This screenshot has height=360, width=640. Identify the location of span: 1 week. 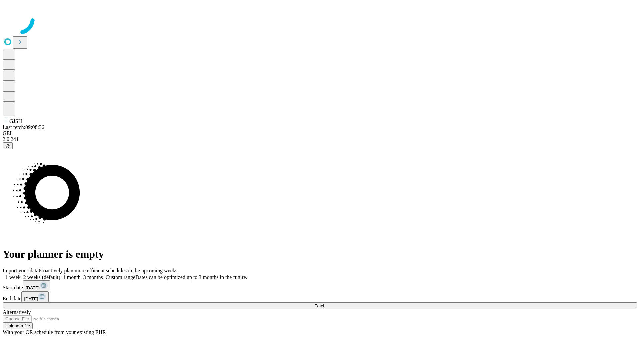
(13, 277).